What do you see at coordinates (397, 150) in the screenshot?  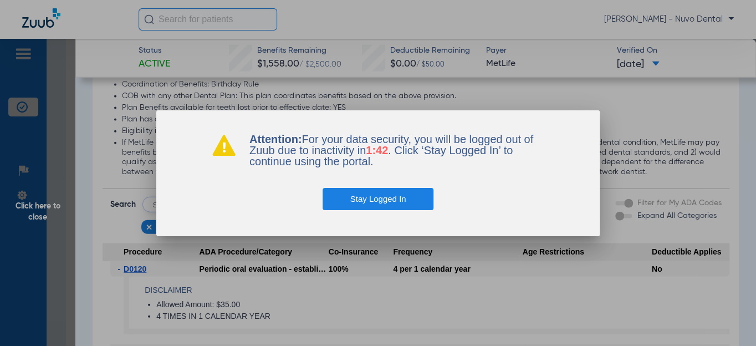 I see `p: For your data security, you will be logged out of Zuub due to inactivity in . Click ‘Stay Logged ...` at bounding box center [397, 150].